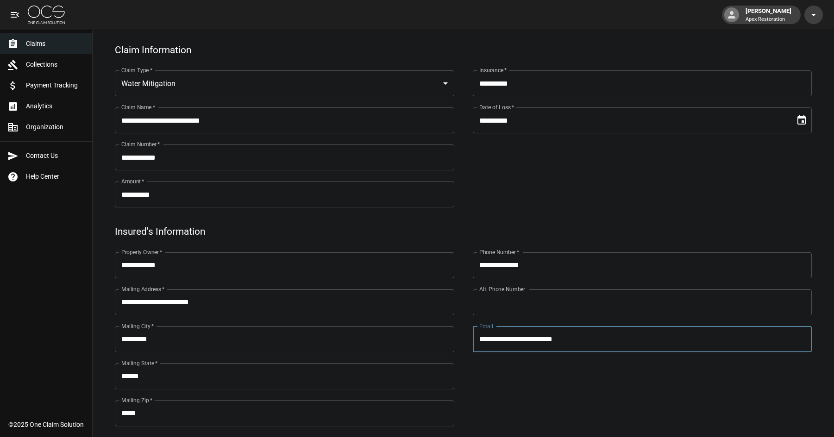 Image resolution: width=834 pixels, height=437 pixels. Describe the element at coordinates (55, 106) in the screenshot. I see `span: Analytics` at that location.